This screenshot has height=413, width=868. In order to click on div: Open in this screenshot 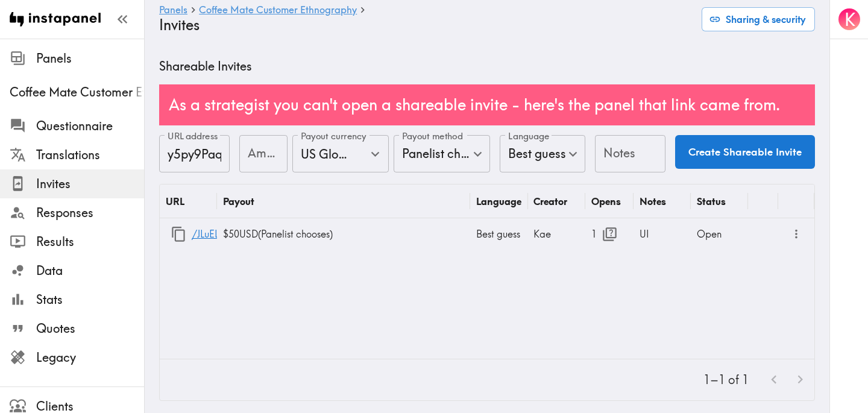, I will do `click(719, 234)`.